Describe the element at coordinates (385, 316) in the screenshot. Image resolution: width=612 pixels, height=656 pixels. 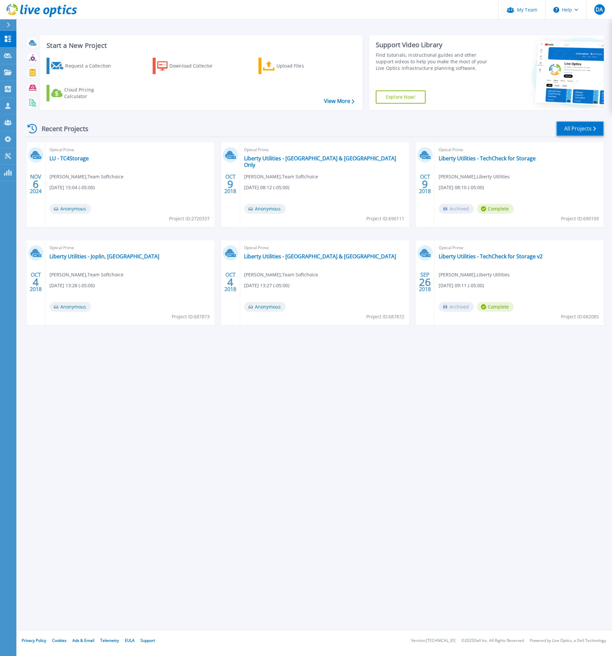
I see `span: Project ID: 687872` at that location.